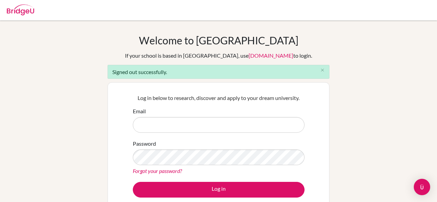 The image size is (437, 202). Describe the element at coordinates (219, 72) in the screenshot. I see `div: Signed out successfully.` at that location.